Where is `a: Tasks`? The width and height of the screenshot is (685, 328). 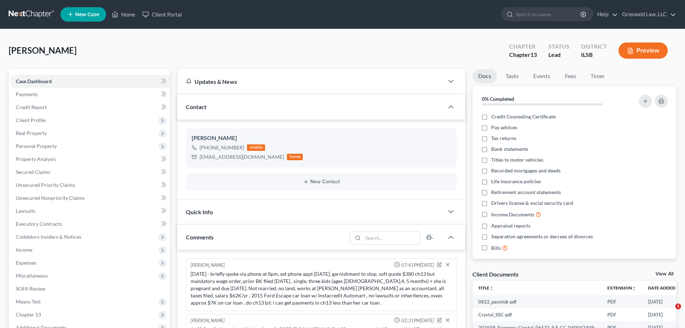 a: Tasks is located at coordinates (512, 76).